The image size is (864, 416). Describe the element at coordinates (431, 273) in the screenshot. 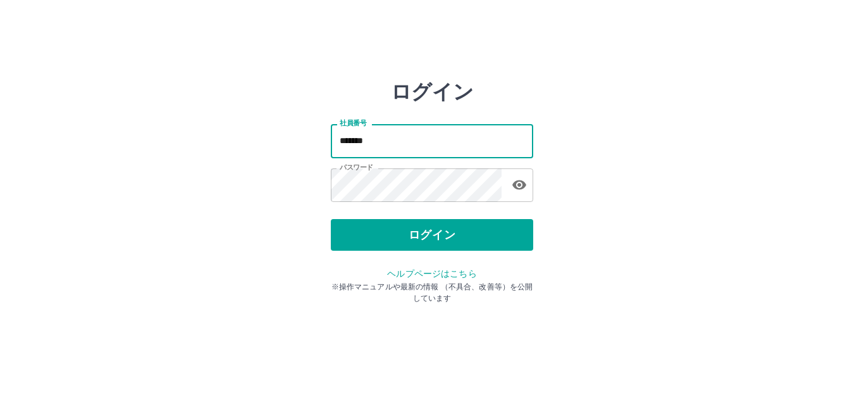

I see `a: ヘルプページはこちら` at that location.